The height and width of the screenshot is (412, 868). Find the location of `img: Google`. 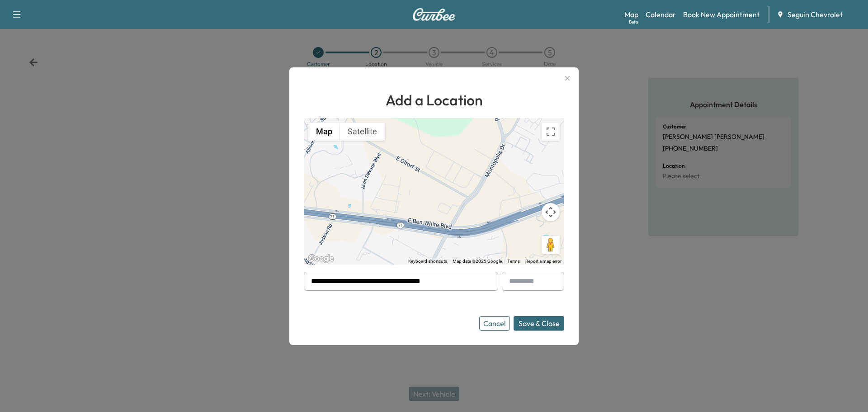

img: Google is located at coordinates (320, 258).